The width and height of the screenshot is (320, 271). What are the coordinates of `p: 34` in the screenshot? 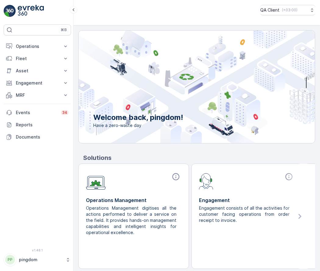 It's located at (65, 112).